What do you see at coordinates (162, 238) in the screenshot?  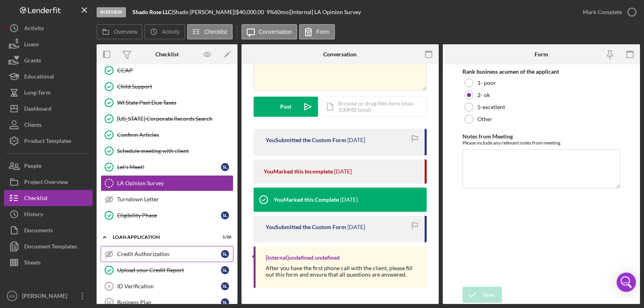 I see `div: Loan Application` at bounding box center [162, 238].